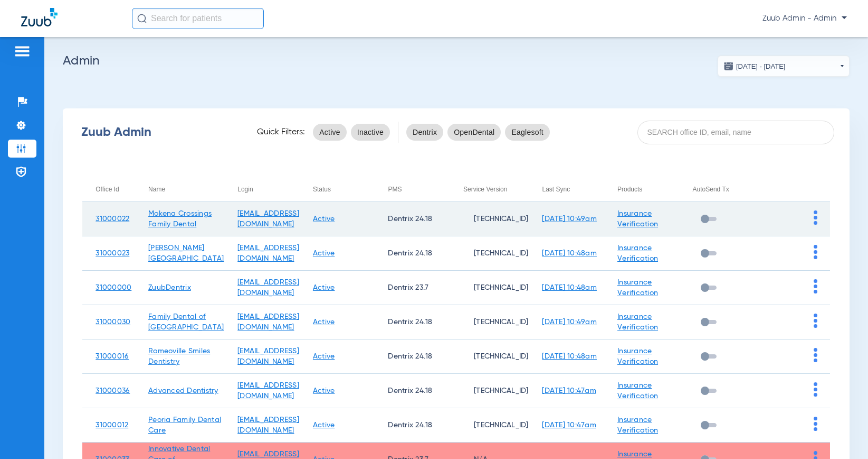  What do you see at coordinates (179, 356) in the screenshot?
I see `a: Romeoville Smiles Dentistry` at bounding box center [179, 356].